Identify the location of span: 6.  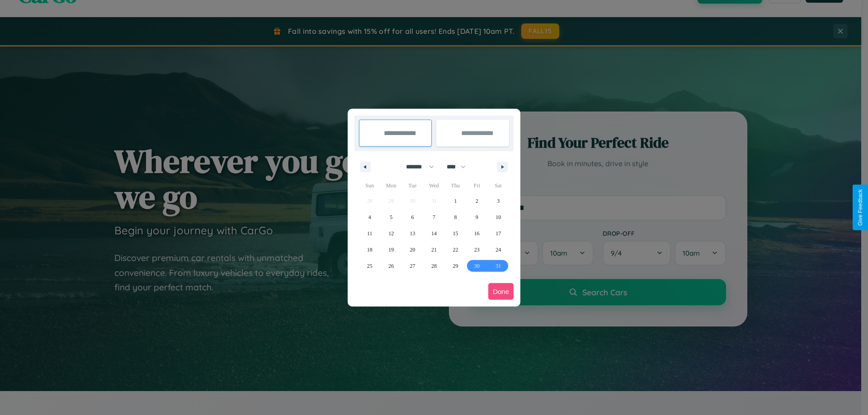
(413, 217).